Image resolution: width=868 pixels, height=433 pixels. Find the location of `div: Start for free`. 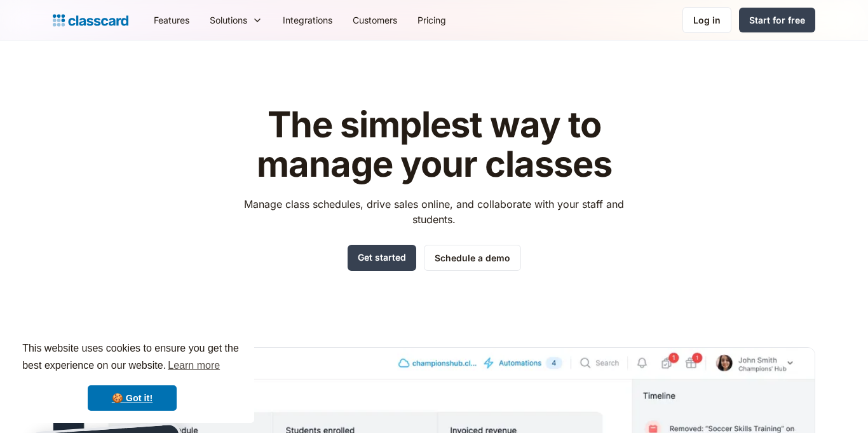

div: Start for free is located at coordinates (777, 20).